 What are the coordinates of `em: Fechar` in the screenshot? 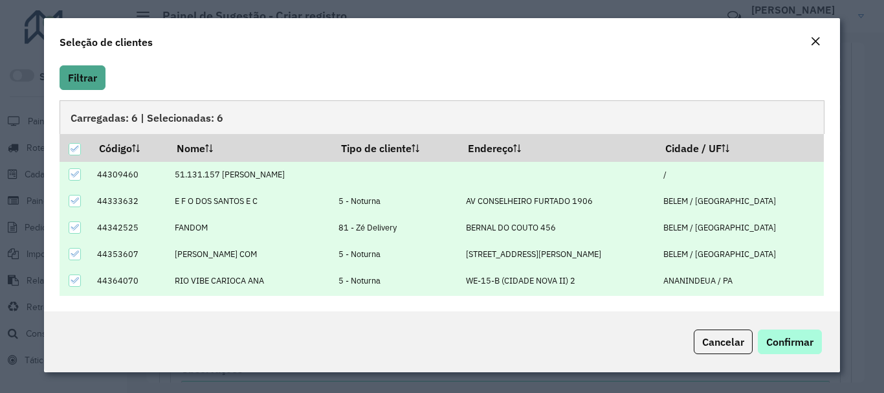 It's located at (815, 41).